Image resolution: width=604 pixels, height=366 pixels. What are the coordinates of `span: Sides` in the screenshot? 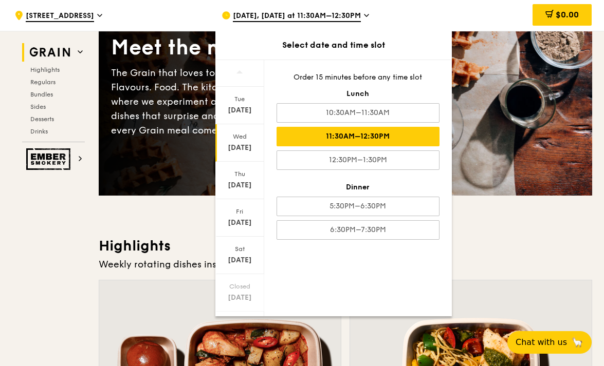 It's located at (38, 107).